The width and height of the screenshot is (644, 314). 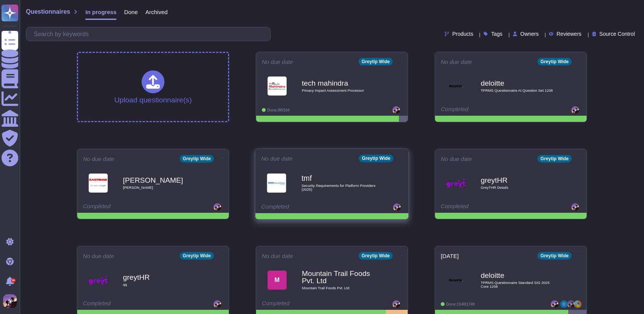 What do you see at coordinates (278, 110) in the screenshot?
I see `span: Done: 98/104` at bounding box center [278, 110].